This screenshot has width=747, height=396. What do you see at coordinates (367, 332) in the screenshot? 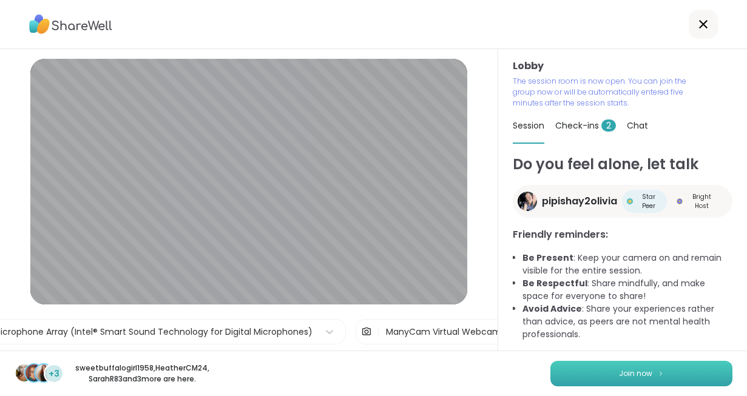
I see `img: Camera` at bounding box center [367, 332].